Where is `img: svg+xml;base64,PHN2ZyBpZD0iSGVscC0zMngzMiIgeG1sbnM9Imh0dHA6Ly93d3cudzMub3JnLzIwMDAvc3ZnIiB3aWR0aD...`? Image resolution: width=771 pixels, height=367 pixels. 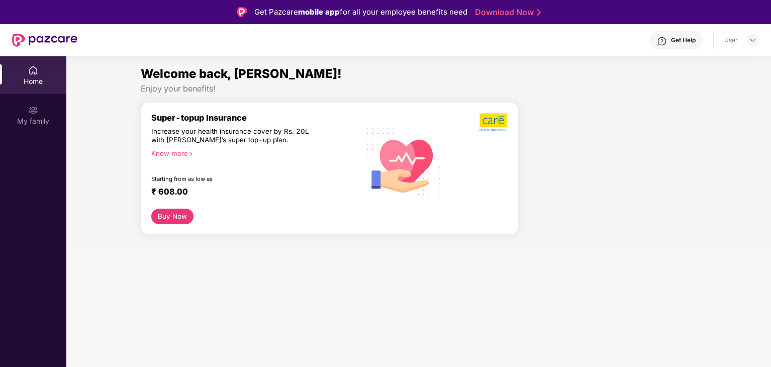
img: svg+xml;base64,PHN2ZyBpZD0iSGVscC0zMngzMiIgeG1sbnM9Imh0dHA6Ly93d3cudzMub3JnLzIwMDAvc3ZnIiB3aWR0aD... is located at coordinates (662, 41).